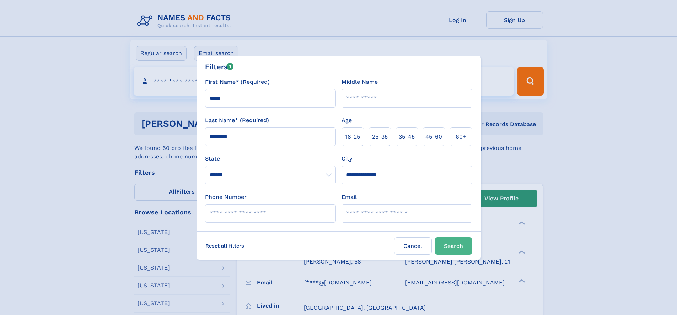 Image resolution: width=677 pixels, height=315 pixels. Describe the element at coordinates (225, 246) in the screenshot. I see `label: Reset all filters` at that location.